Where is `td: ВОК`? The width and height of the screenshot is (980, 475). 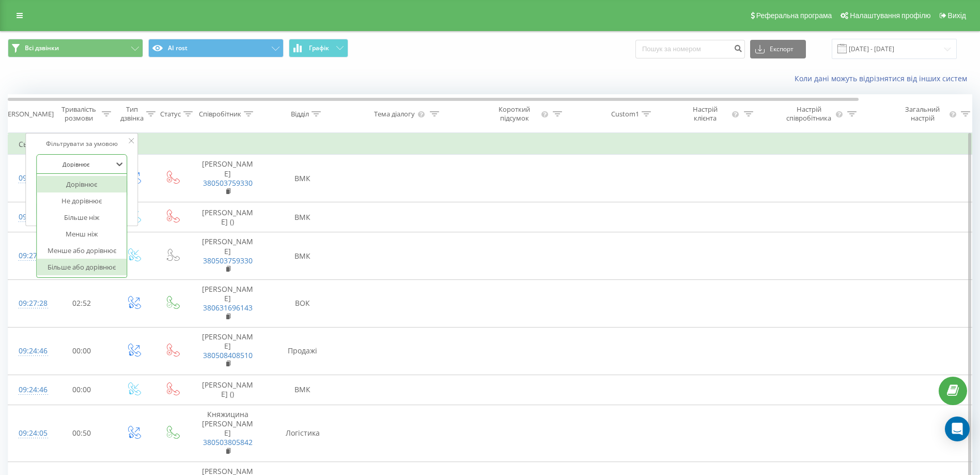
td: ВОК is located at coordinates (303, 304).